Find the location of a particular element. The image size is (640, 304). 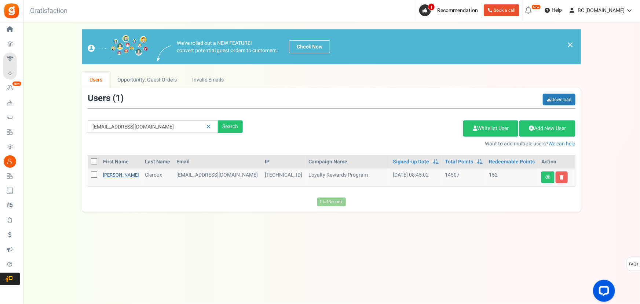

a: Book a call is located at coordinates (501, 10).